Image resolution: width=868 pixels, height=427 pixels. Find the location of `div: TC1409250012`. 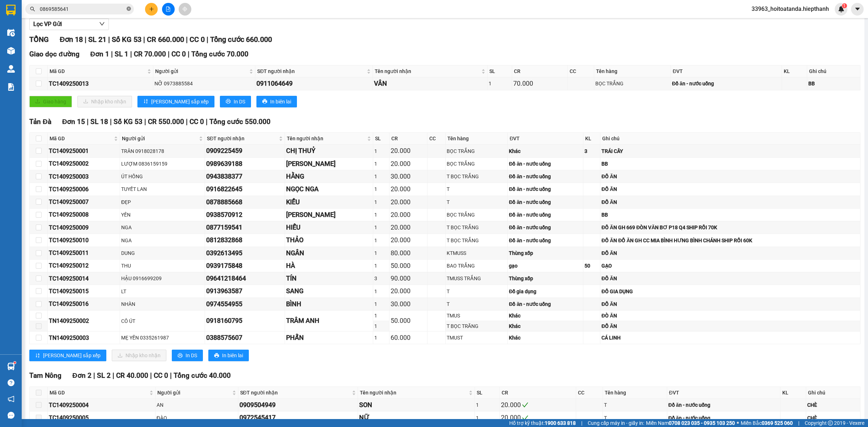

div: TC1409250012 is located at coordinates (84, 265).